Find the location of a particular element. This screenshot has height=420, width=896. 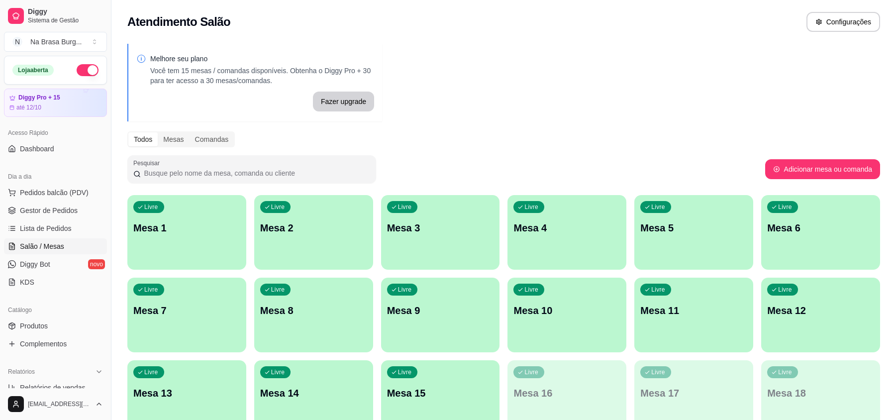

p: Você tem 15 mesas / comandas disponíveis. Obtenha o Diggy Pro + 30 para ter acesso a 30 mesas/com... is located at coordinates (262, 76).